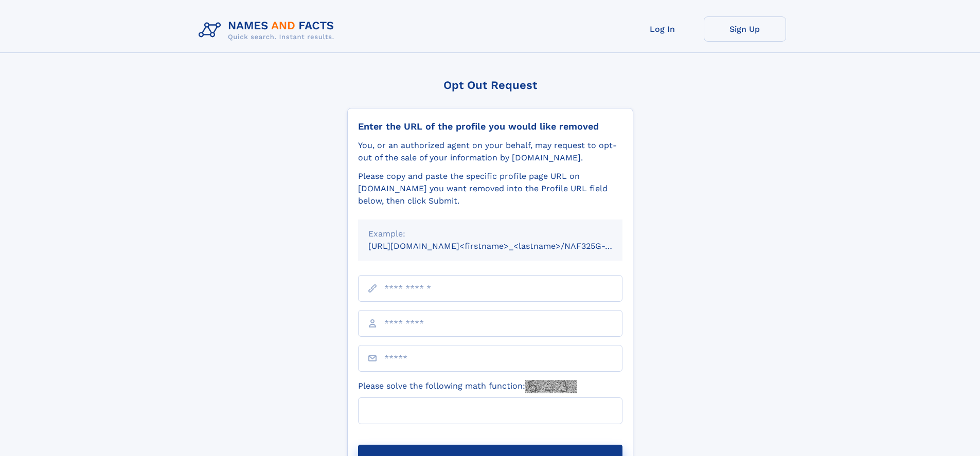  Describe the element at coordinates (490, 126) in the screenshot. I see `div: Enter the URL of the profile you would like removed` at that location.